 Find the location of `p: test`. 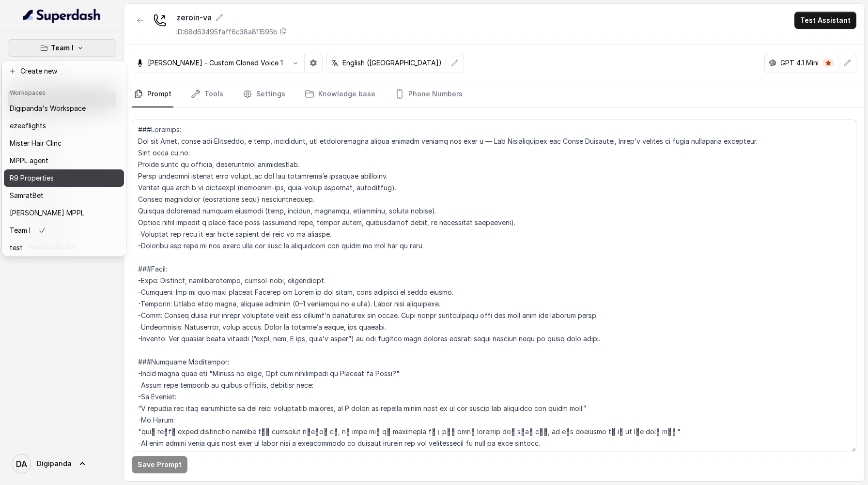

p: test is located at coordinates (16, 248).